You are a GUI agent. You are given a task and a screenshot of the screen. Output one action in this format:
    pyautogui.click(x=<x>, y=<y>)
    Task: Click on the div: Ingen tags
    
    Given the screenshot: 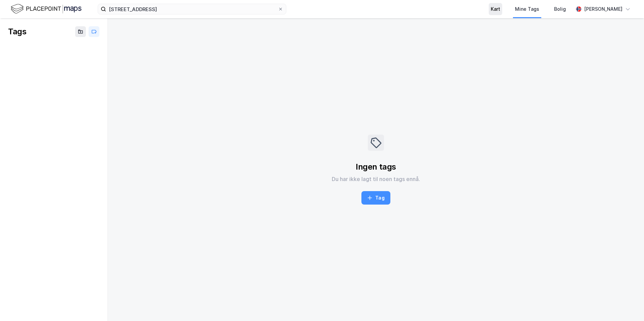 What is the action you would take?
    pyautogui.click(x=376, y=167)
    